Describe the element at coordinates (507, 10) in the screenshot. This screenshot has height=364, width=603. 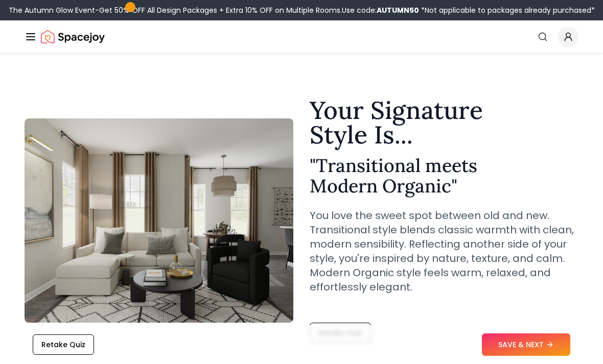
I see `span: *Not applicable to packages already purchased*` at that location.